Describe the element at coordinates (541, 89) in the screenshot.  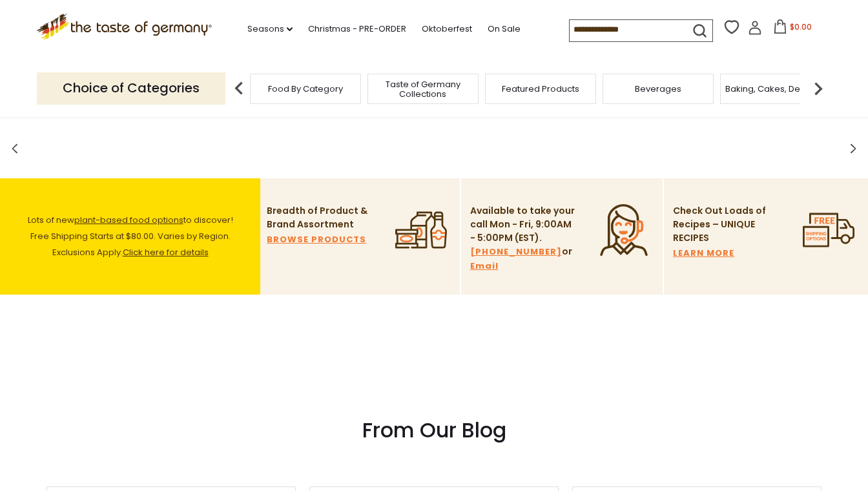
I see `a: Featured Products` at that location.